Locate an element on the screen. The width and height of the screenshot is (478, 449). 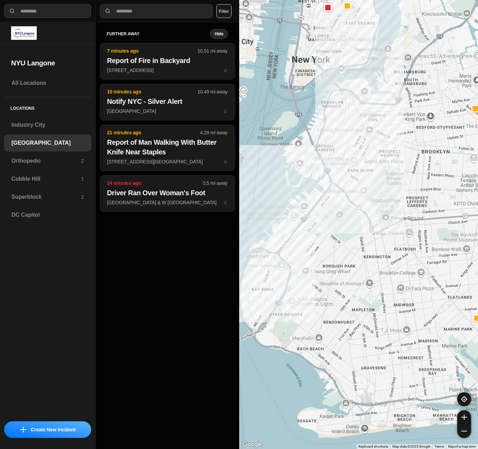
a: Terms (opens in new tab) is located at coordinates (439, 447).